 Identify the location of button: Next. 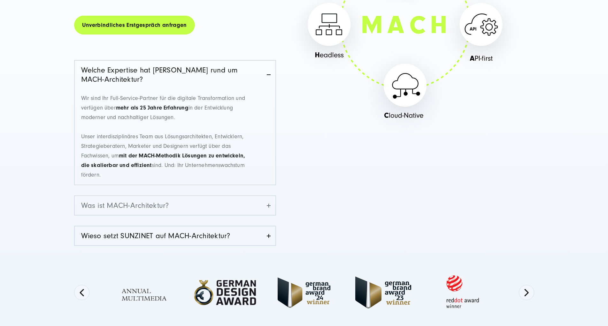
(526, 292).